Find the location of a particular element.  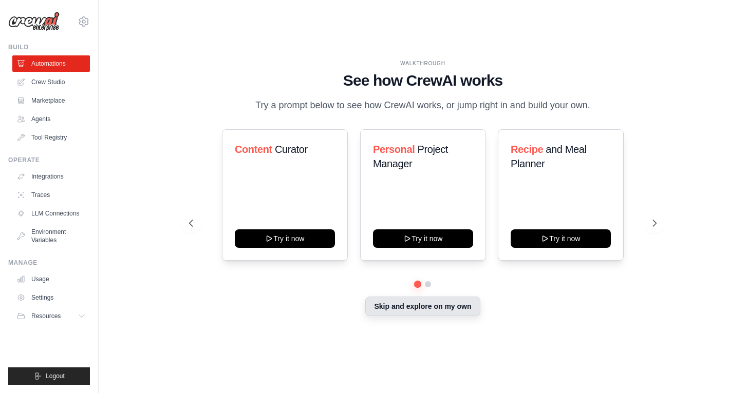

span: Project Manager is located at coordinates (410, 157).